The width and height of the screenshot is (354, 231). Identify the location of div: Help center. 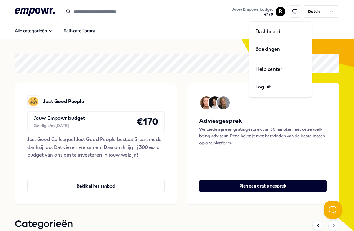
(281, 69).